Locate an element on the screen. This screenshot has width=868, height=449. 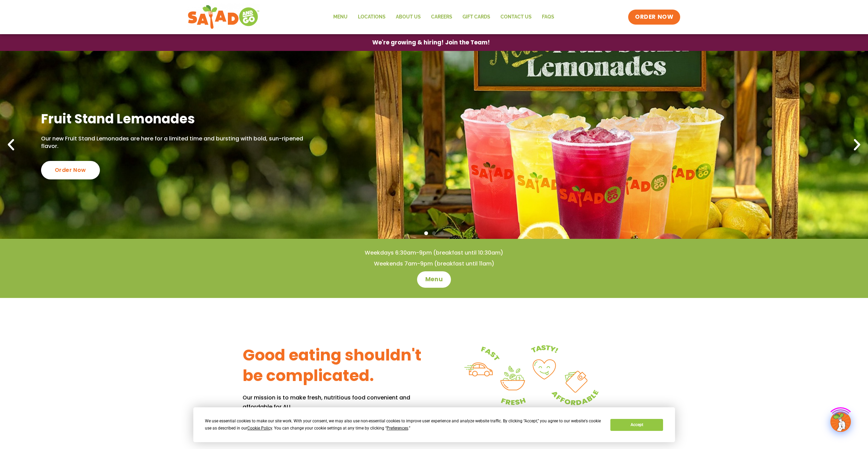
div: Previous slide is located at coordinates (11, 145).